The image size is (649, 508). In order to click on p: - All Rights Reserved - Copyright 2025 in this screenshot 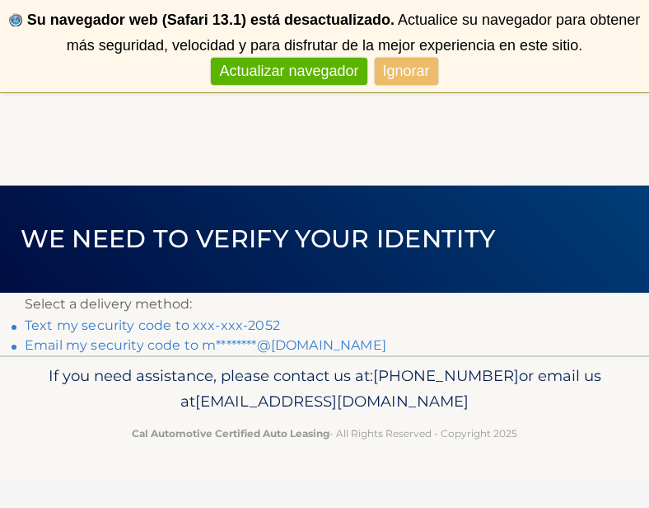, I will do `click(325, 433)`.